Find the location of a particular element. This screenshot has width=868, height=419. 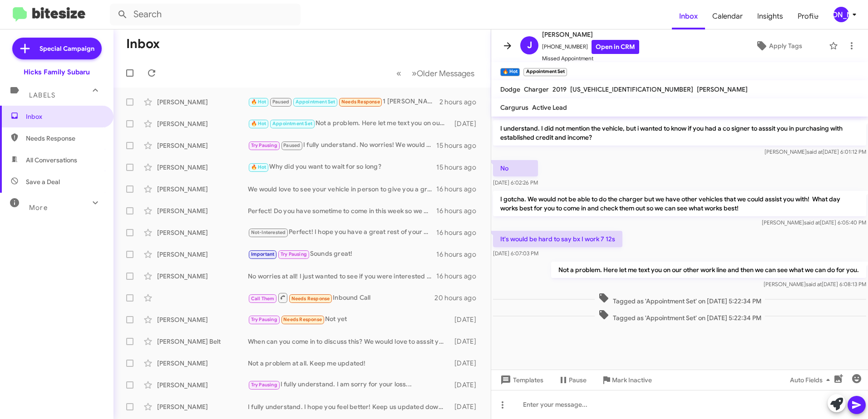

span: Appointment Set is located at coordinates (292, 123).